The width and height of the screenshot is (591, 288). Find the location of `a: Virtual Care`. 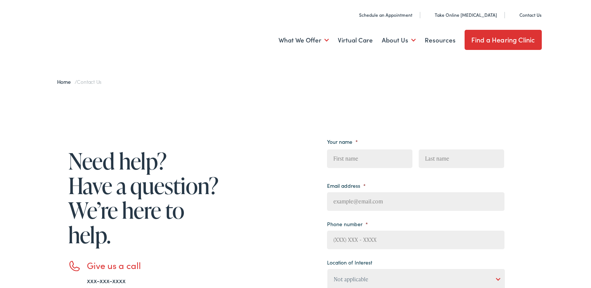

a: Virtual Care is located at coordinates (355, 40).